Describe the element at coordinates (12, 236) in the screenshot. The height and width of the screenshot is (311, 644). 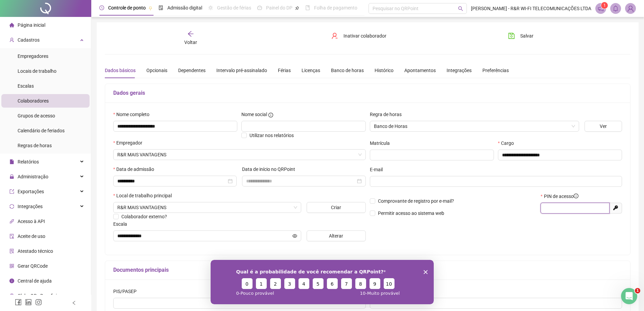
I see `span: audit` at that location.